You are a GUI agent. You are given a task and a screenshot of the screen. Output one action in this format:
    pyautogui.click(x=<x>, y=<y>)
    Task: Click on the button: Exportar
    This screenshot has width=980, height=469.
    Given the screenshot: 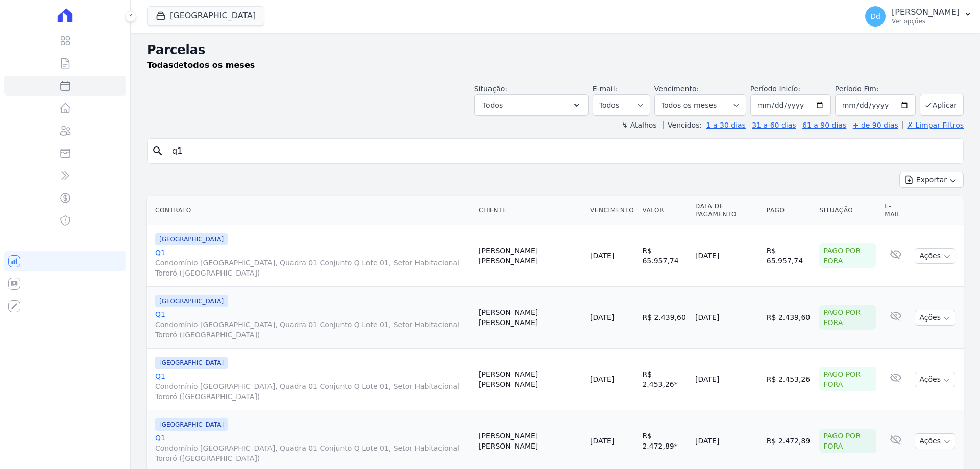 What is the action you would take?
    pyautogui.click(x=931, y=179)
    